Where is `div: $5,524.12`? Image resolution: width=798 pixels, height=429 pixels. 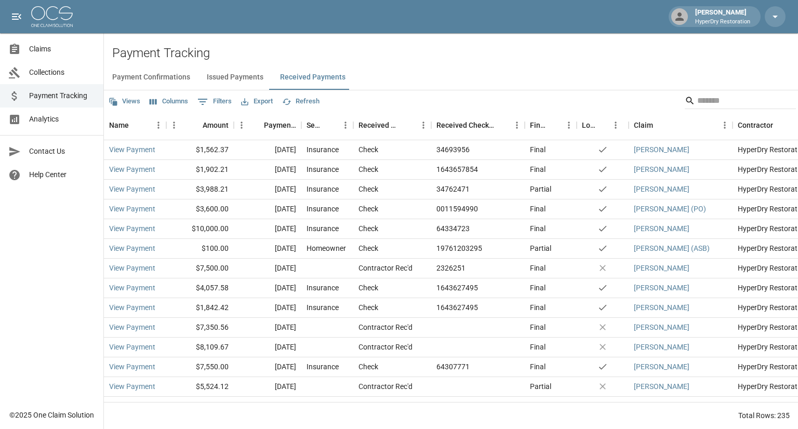 div: $5,524.12 is located at coordinates (200, 387).